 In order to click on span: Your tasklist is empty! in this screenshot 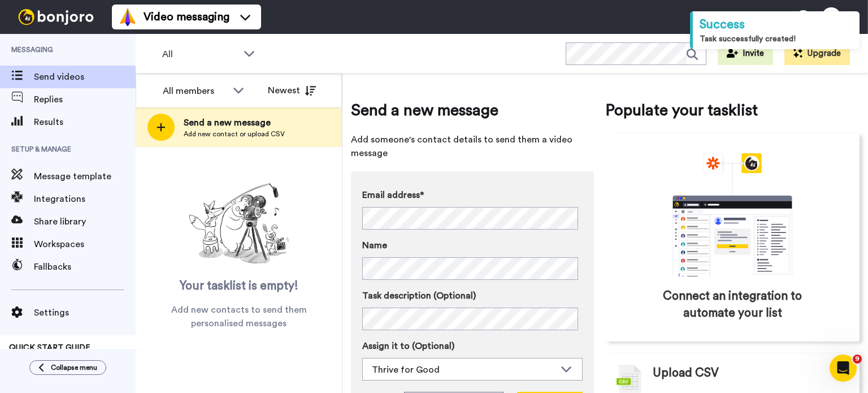, I will do `click(239, 286)`.